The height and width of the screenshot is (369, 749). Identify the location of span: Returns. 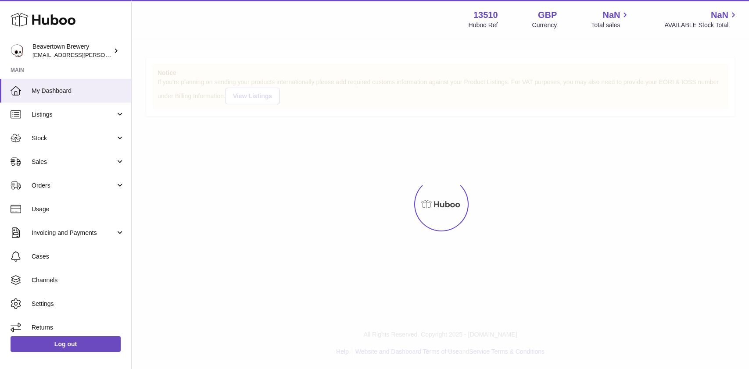
(78, 328).